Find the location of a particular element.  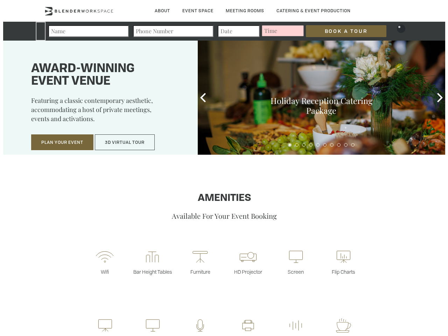

p: Furniture is located at coordinates (197, 272).